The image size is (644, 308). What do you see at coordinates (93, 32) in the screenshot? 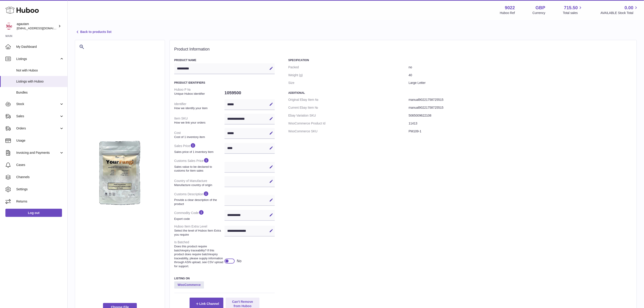
I see `a: Back to products list` at bounding box center [93, 32].